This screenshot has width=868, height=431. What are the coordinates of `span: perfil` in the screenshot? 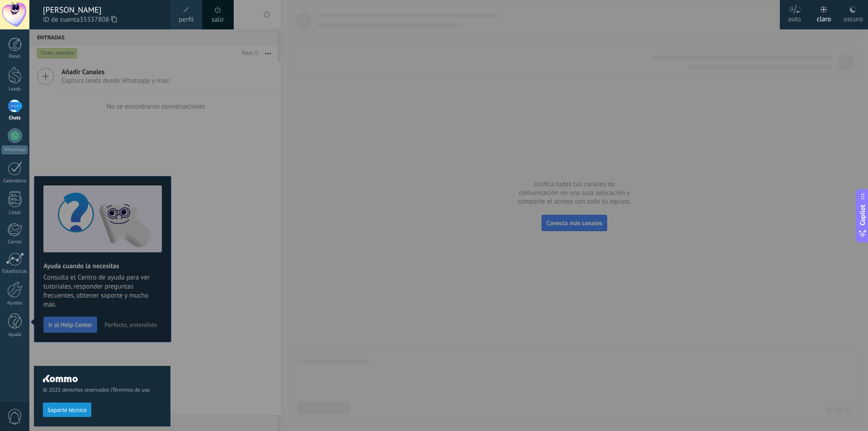 It's located at (186, 20).